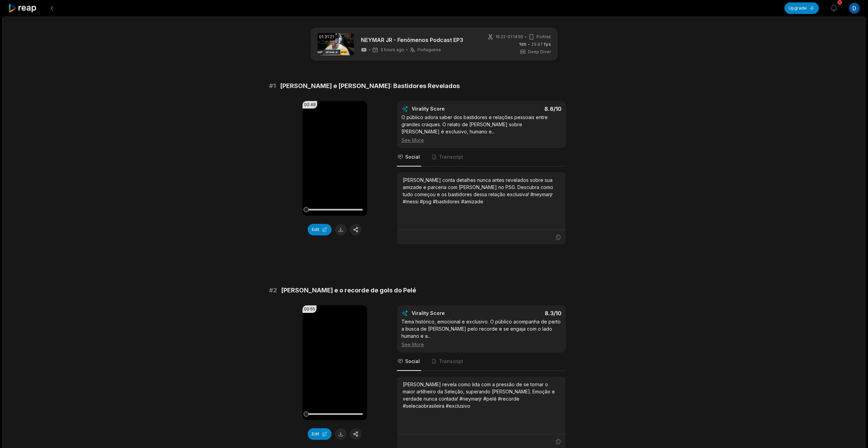 Image resolution: width=868 pixels, height=448 pixels. Describe the element at coordinates (541, 45) in the screenshot. I see `span: 29.97` at that location.